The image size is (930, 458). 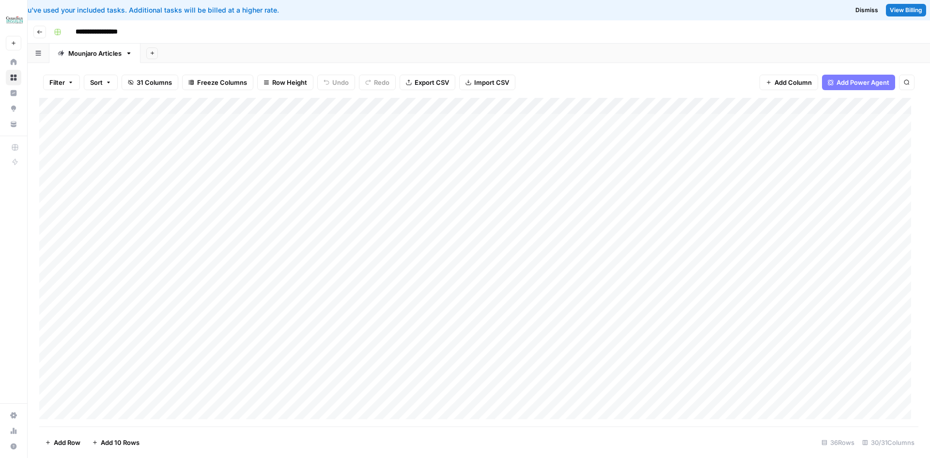 What do you see at coordinates (62, 442) in the screenshot?
I see `button: Add Row` at bounding box center [62, 442].